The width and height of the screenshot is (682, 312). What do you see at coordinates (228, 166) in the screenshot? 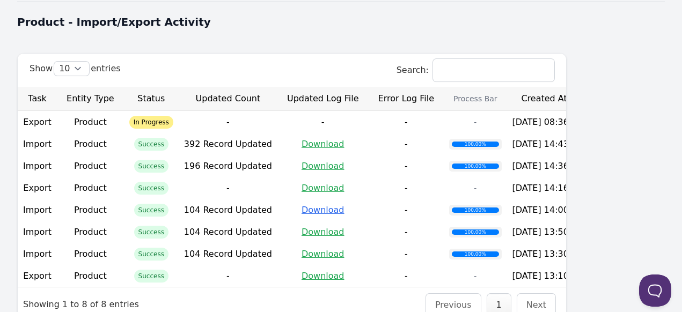
I see `span: 196 Record Updated` at bounding box center [228, 166].